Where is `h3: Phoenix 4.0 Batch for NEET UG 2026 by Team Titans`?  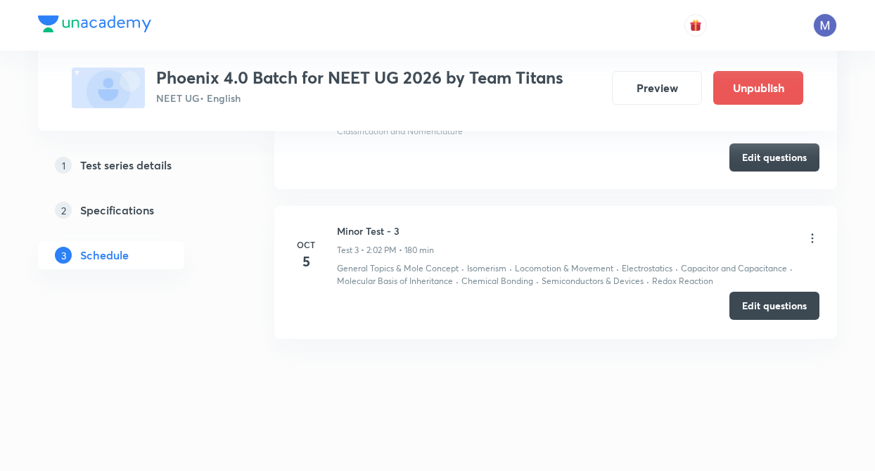 h3: Phoenix 4.0 Batch for NEET UG 2026 by Team Titans is located at coordinates (360, 77).